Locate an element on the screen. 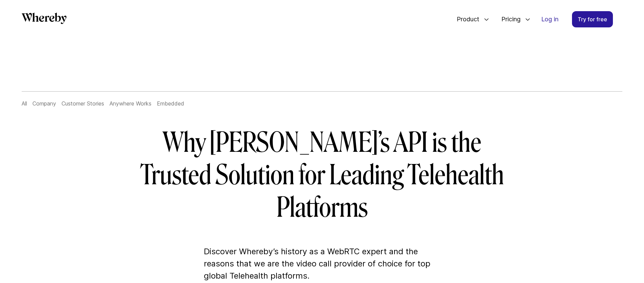 Image resolution: width=644 pixels, height=283 pixels. span: Pricing is located at coordinates (509, 19).